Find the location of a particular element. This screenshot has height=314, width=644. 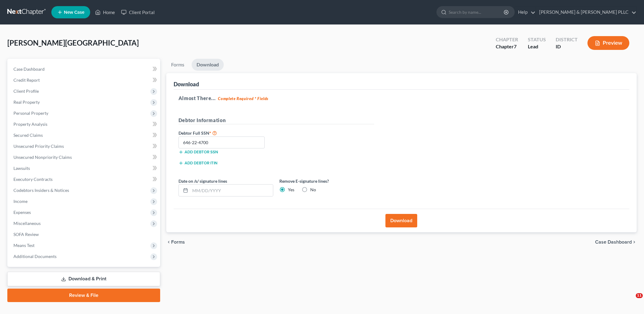

button: chevron_left Forms is located at coordinates (179, 242).